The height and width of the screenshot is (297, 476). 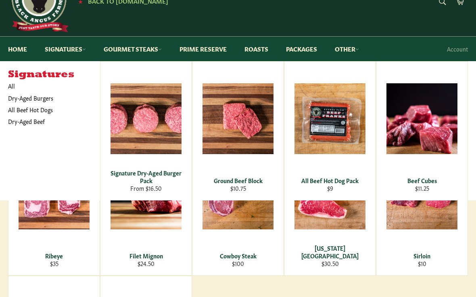 What do you see at coordinates (238, 181) in the screenshot?
I see `div: Ground Beef Block` at bounding box center [238, 181].